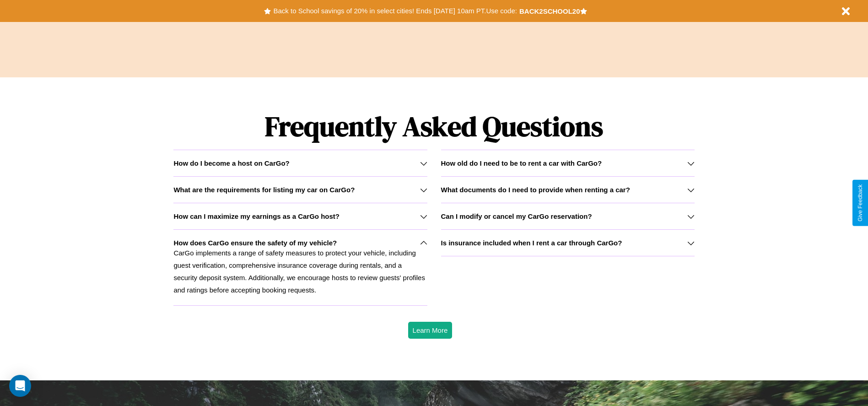 Image resolution: width=868 pixels, height=406 pixels. I want to click on h3: How can I maximize my earnings as a CarGo host?, so click(256, 216).